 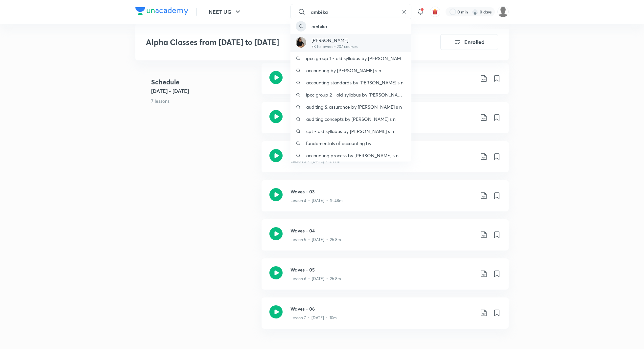 What do you see at coordinates (351, 26) in the screenshot?
I see `a: ambika` at bounding box center [351, 26].